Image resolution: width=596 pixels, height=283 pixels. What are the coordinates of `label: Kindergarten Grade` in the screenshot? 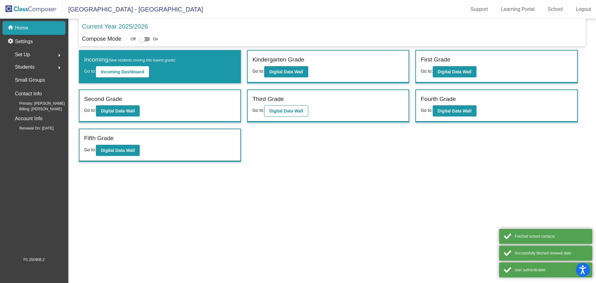 It's located at (278, 60).